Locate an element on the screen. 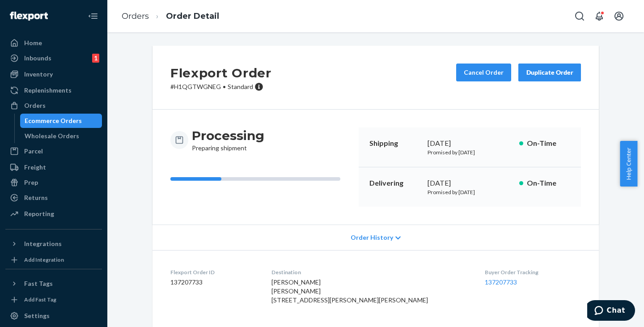  div: Duplicate Order is located at coordinates (549, 72).